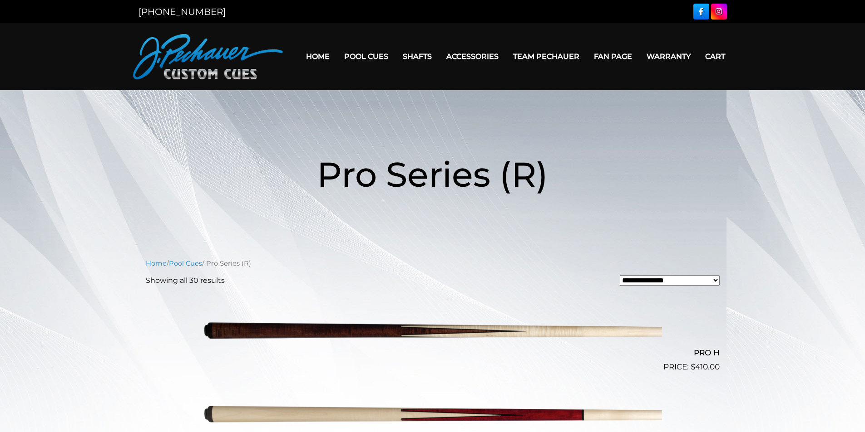 Image resolution: width=865 pixels, height=432 pixels. What do you see at coordinates (705, 367) in the screenshot?
I see `bdi: 410.00` at bounding box center [705, 367].